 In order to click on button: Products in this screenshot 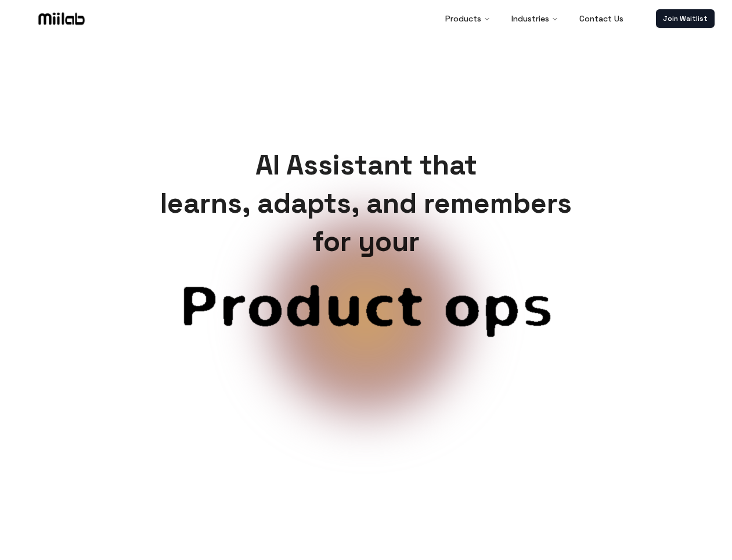, I will do `click(468, 19)`.